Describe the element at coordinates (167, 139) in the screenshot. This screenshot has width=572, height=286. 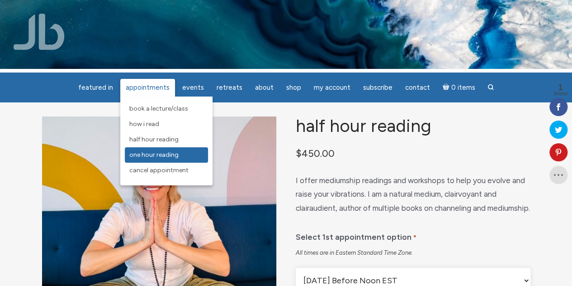
I see `a: Half Hour Reading` at that location.